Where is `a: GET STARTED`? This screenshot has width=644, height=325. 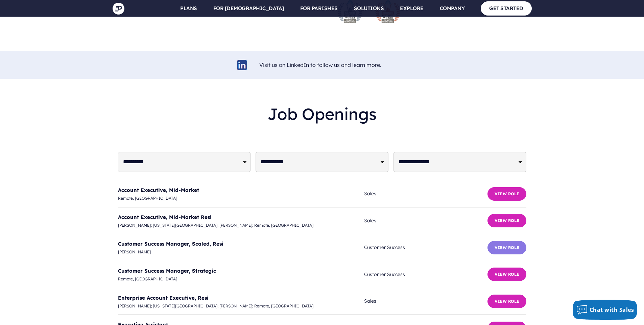
a: GET STARTED is located at coordinates (506, 8).